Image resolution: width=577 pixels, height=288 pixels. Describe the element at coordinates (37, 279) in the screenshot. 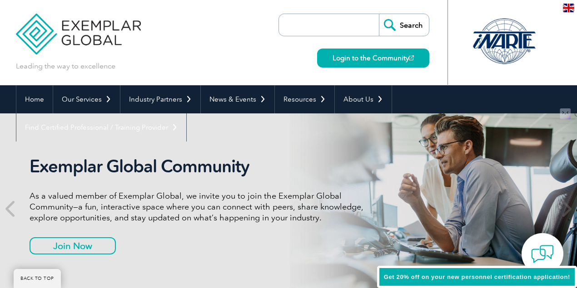

I see `a: BACK TO TOP` at that location.